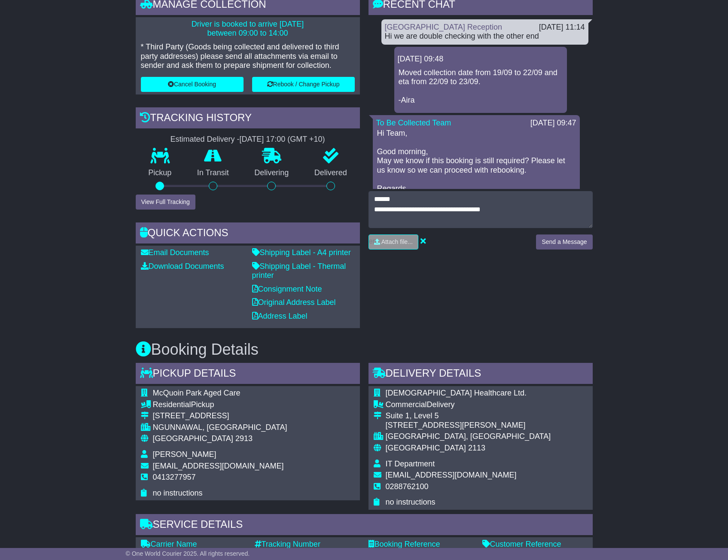 This screenshot has height=560, width=728. Describe the element at coordinates (194, 545) in the screenshot. I see `div: Carrier Name` at that location.